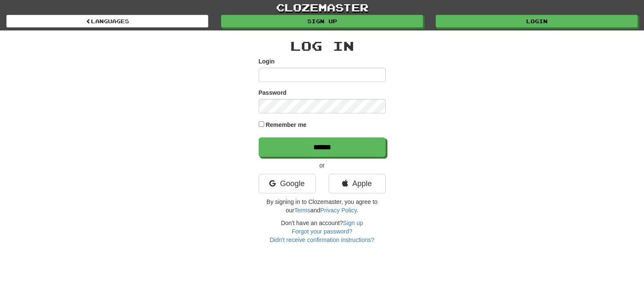  I want to click on a: Forgot your password?, so click(322, 231).